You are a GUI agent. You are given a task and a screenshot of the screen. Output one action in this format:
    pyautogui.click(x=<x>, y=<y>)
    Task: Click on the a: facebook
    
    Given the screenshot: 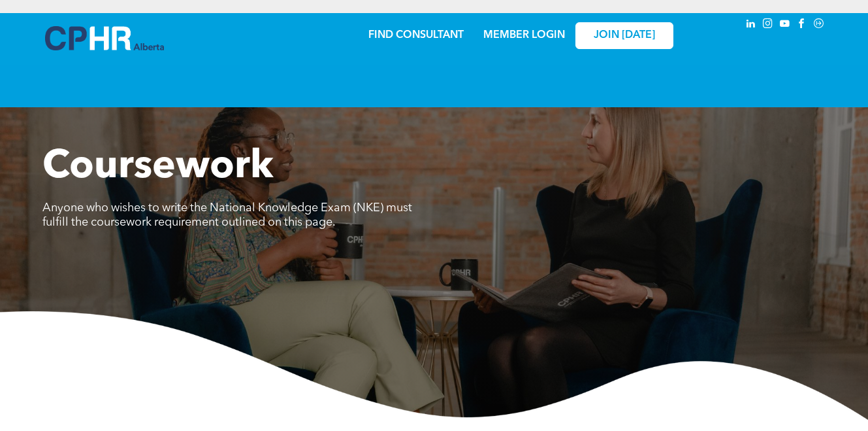 What is the action you would take?
    pyautogui.click(x=803, y=25)
    